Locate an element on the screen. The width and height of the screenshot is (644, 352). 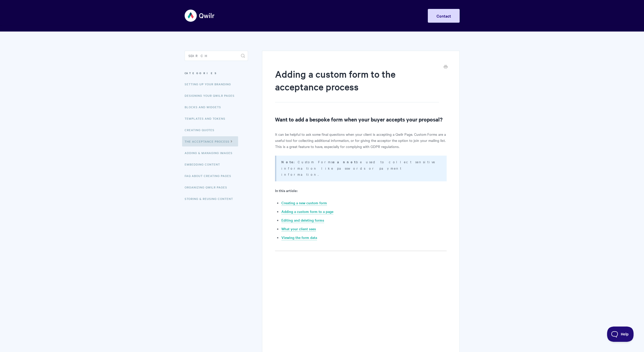
a: Viewing the form data is located at coordinates (299, 238).